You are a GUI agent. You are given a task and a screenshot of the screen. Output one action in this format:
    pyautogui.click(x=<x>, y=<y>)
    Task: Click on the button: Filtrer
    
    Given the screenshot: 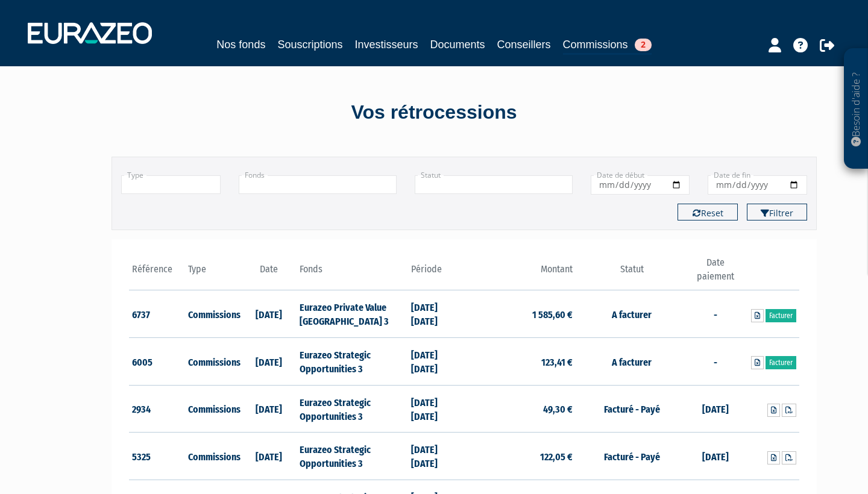 What is the action you would take?
    pyautogui.click(x=777, y=212)
    